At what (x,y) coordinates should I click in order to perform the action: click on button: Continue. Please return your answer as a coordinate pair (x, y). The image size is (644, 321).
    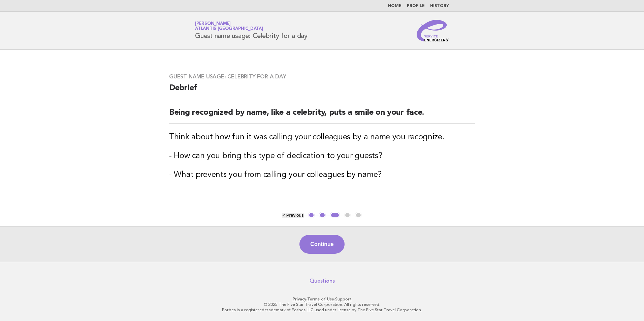
    Looking at the image, I should click on (322, 244).